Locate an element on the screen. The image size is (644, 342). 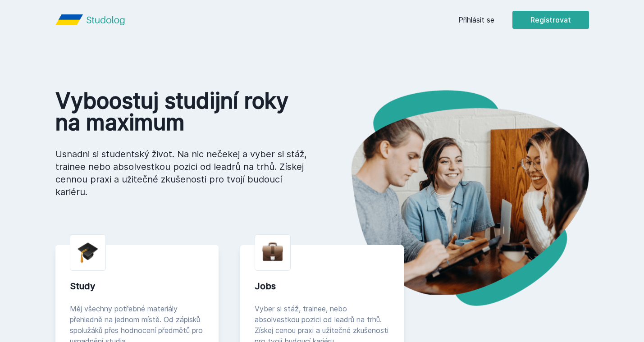
a: Registrovat is located at coordinates (550, 20).